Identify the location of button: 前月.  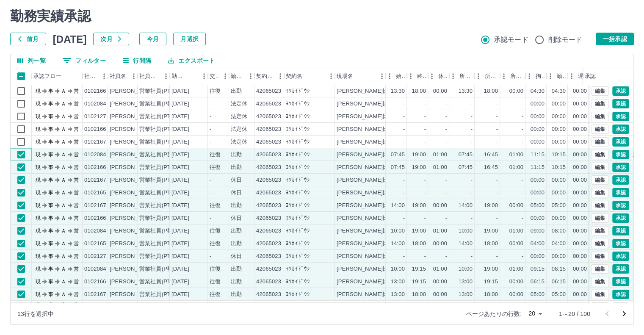
(28, 39).